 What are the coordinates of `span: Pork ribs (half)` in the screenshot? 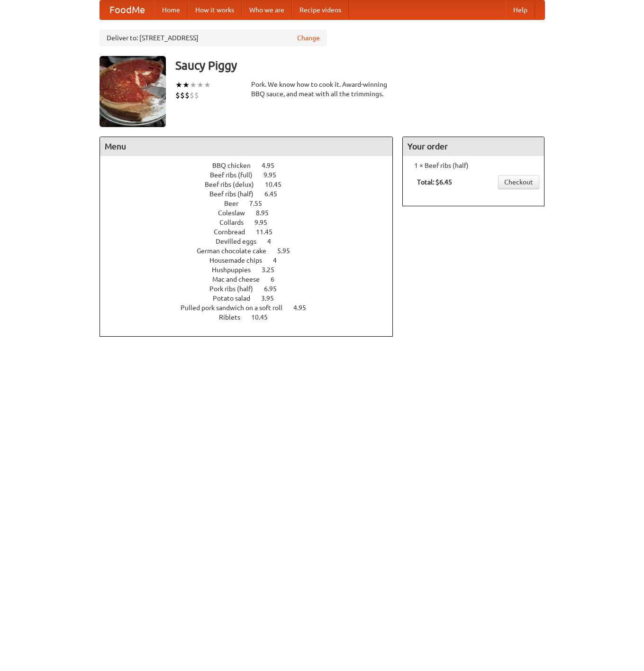 It's located at (236, 288).